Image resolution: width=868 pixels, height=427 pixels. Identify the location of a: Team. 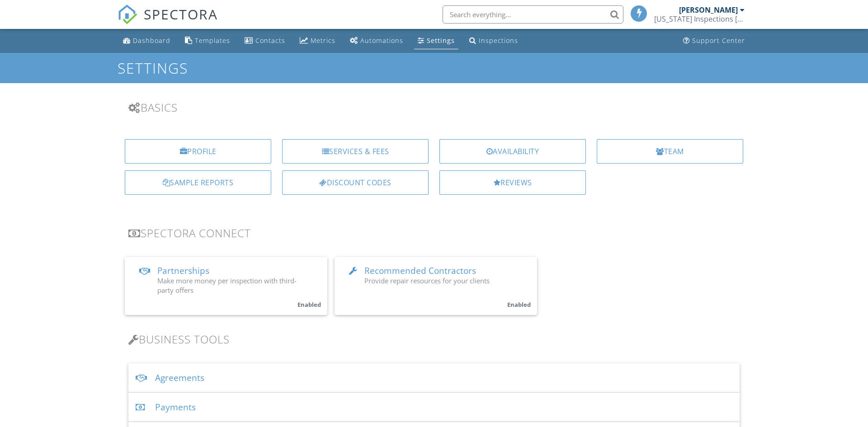
(670, 151).